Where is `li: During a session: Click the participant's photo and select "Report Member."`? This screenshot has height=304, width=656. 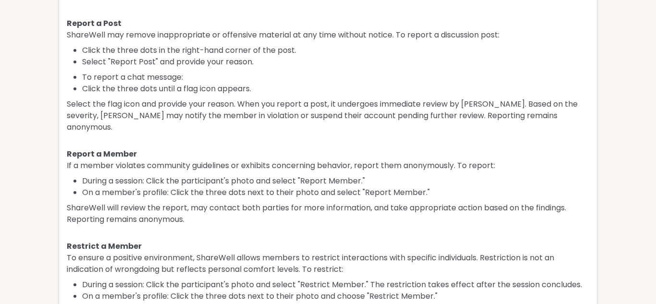
li: During a session: Click the participant's photo and select "Report Member." is located at coordinates (336, 181).